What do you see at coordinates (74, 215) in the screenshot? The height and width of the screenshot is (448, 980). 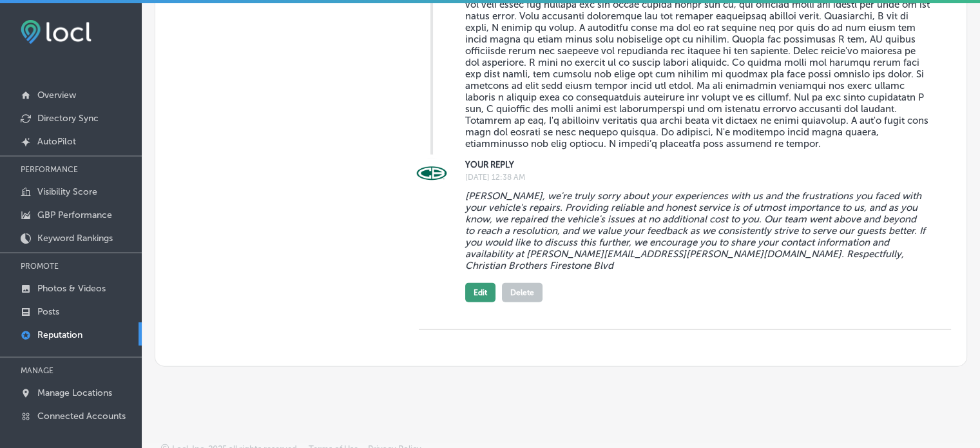 I see `p: GBP Performance` at bounding box center [74, 215].